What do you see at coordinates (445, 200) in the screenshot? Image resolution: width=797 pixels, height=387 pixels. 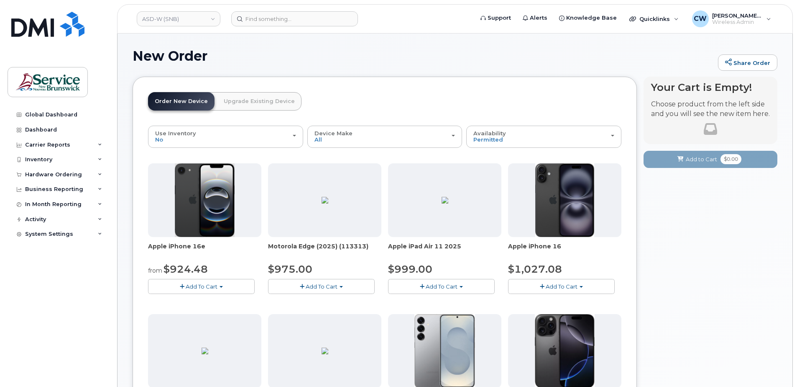 I see `img: D05A5B98-8D38-4839-BBA4-545D6CC05E2D.png` at bounding box center [445, 200].